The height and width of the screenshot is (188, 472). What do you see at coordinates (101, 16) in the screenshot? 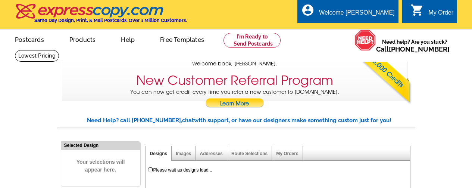
I see `a: Same Day Design, Print, & Mail Postcards. Over 1 Million Customers.` at bounding box center [101, 16].